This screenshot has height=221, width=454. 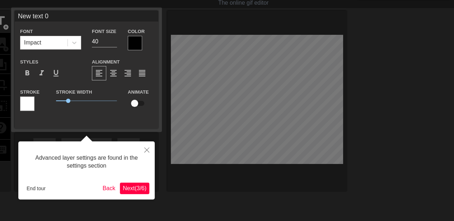 What do you see at coordinates (147, 150) in the screenshot?
I see `button: Close` at bounding box center [147, 150].